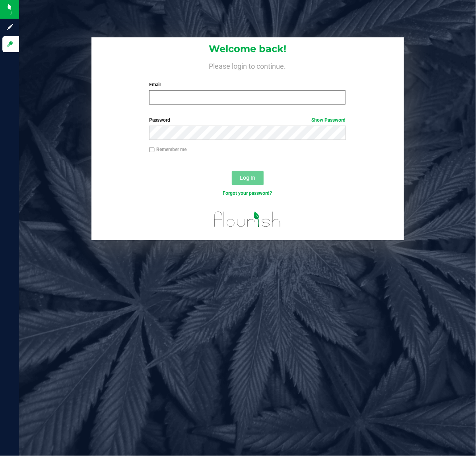 The height and width of the screenshot is (456, 476). I want to click on label: Remember me, so click(168, 150).